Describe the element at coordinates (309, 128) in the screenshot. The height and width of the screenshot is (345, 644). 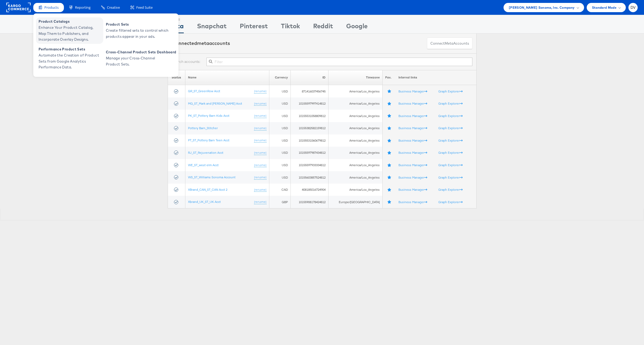
I see `td: 10155382582159812` at that location.